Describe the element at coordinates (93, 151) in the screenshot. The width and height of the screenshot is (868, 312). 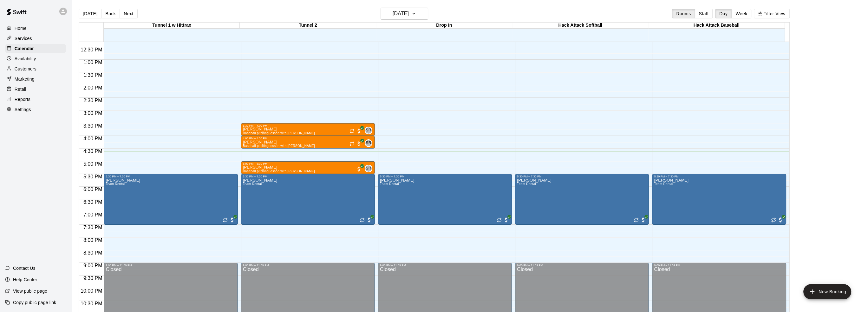
I see `span: 4:30 PM` at that location.